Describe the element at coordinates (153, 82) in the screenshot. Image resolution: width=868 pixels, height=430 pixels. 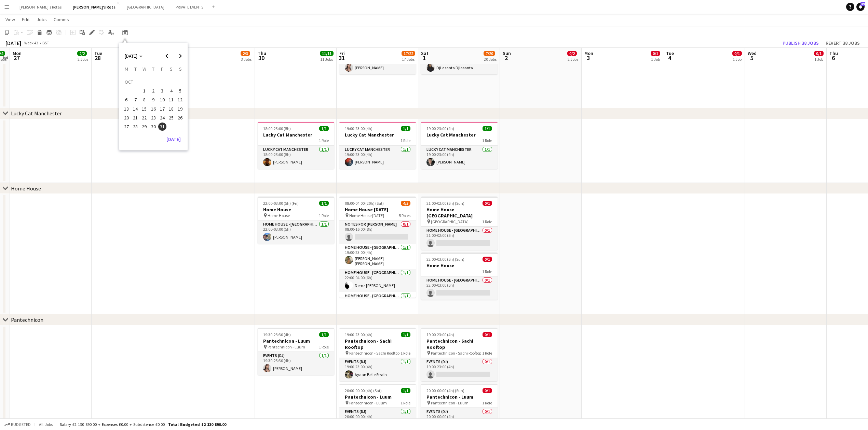
I see `td: OCT` at that location.